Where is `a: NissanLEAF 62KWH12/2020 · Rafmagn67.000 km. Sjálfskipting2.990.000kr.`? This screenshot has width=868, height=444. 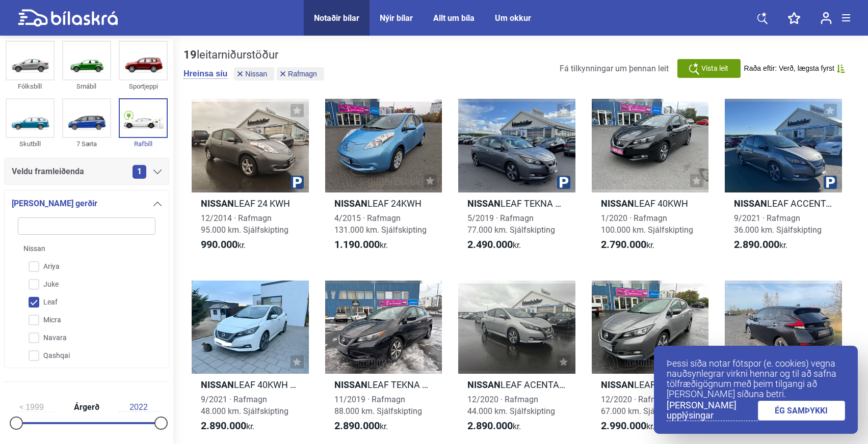 a: NissanLEAF 62KWH12/2020 · Rafmagn67.000 km. Sjálfskipting2.990.000kr. is located at coordinates (650, 361).